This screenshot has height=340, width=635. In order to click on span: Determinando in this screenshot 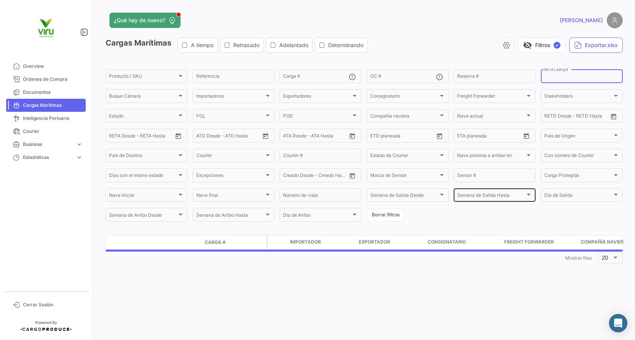, I will do `click(346, 45)`.